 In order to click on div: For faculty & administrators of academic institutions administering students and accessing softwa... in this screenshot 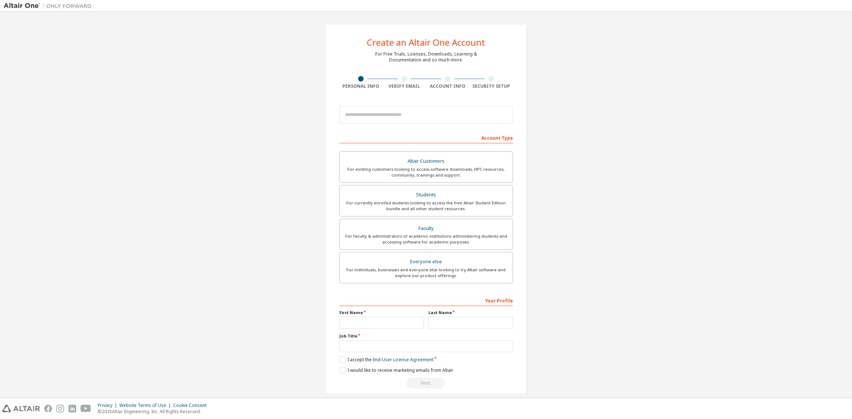, I will do `click(426, 239)`.